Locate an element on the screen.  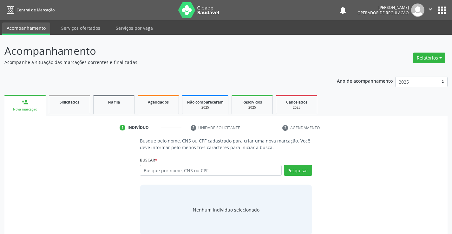
span: Operador de regulação is located at coordinates (383, 13).